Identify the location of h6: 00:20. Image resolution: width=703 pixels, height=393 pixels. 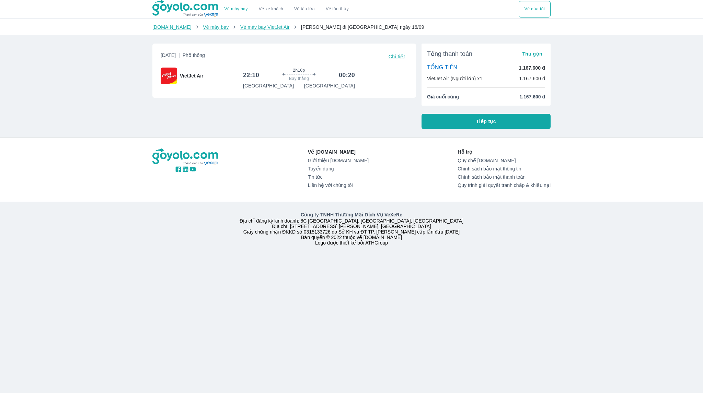
(346, 75).